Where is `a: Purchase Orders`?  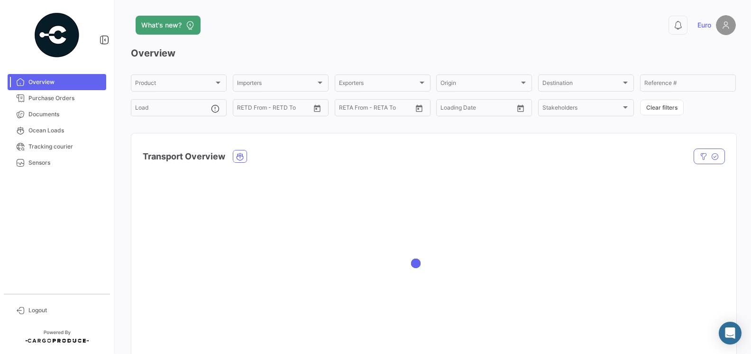
a: Purchase Orders is located at coordinates (57, 98).